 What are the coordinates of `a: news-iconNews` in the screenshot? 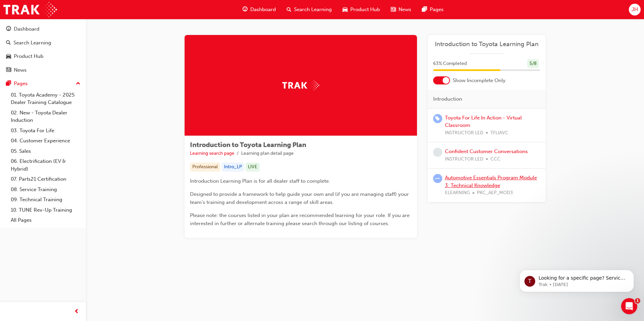 It's located at (401, 9).